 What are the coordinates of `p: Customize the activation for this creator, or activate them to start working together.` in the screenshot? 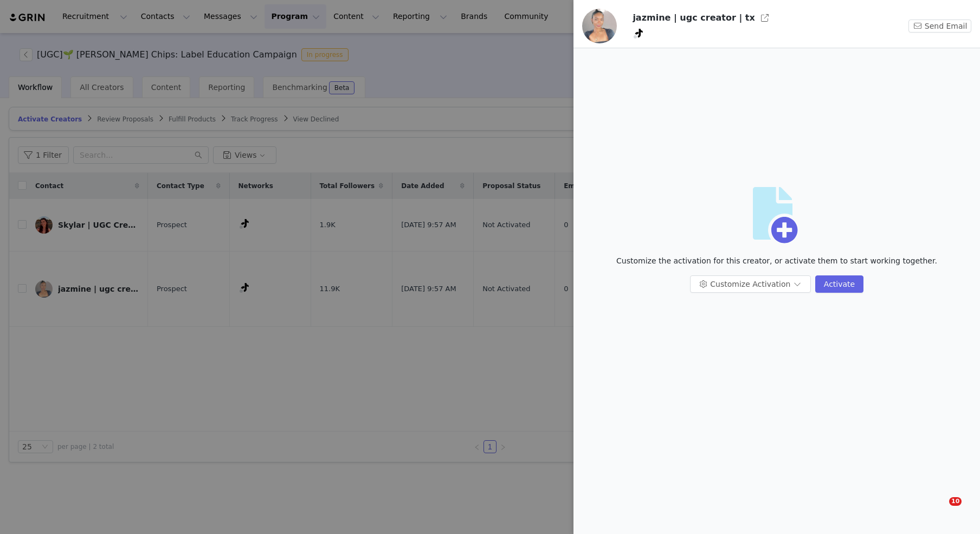 It's located at (777, 261).